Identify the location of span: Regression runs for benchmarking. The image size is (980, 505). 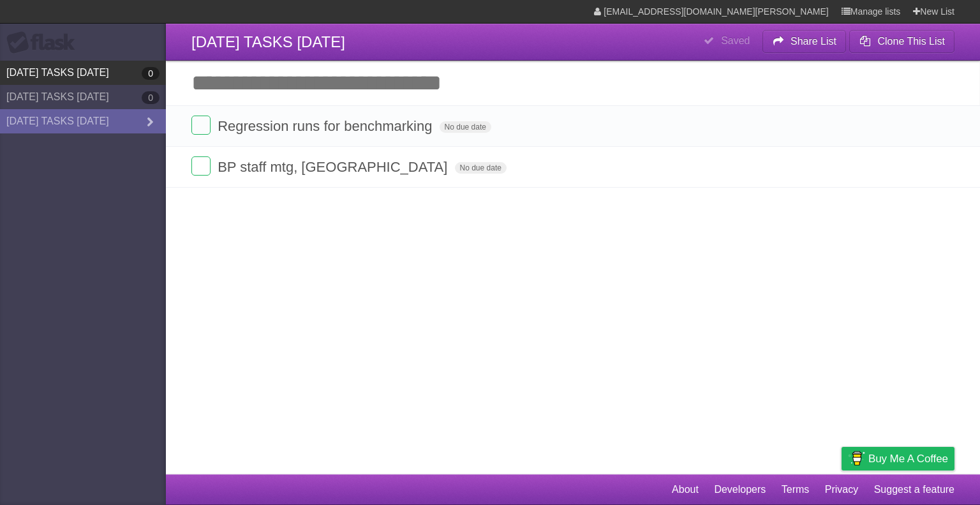
(326, 125).